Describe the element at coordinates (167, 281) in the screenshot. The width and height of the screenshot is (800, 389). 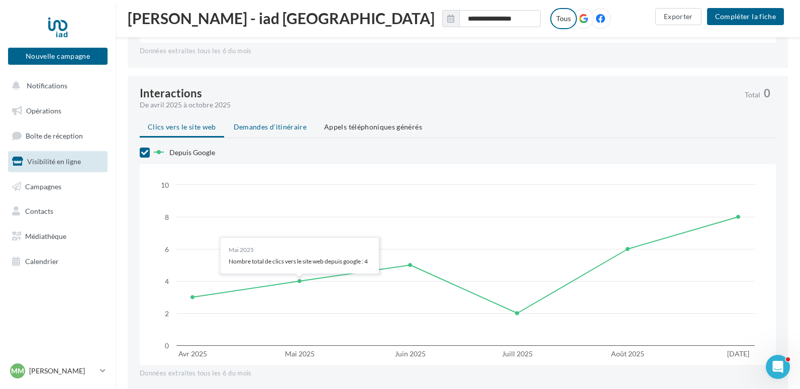
I see `text: 4` at that location.